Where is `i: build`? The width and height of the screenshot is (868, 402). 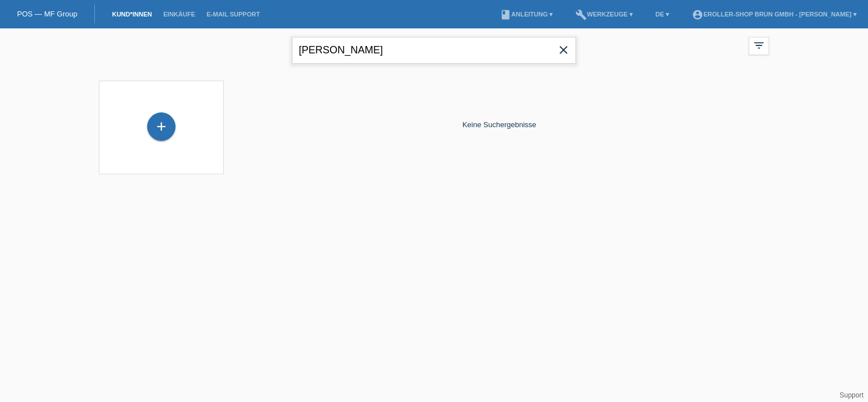
i: build is located at coordinates (581, 15).